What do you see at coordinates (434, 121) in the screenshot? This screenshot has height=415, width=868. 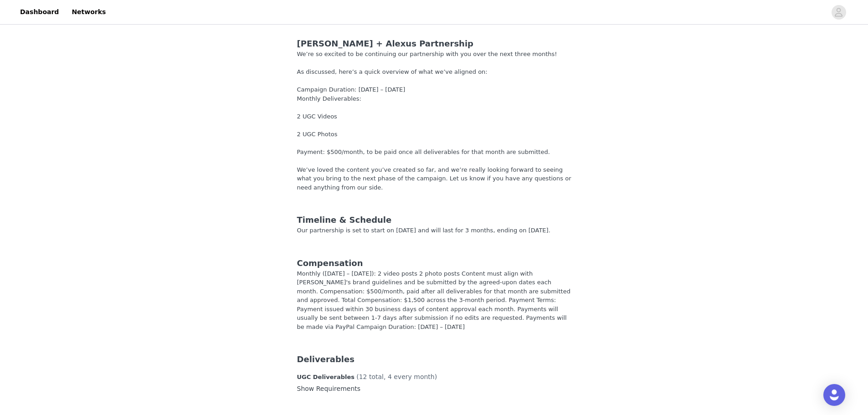 I see `div: We’re so excited to be continuing our partnership with you over the next three months! As discuss...` at bounding box center [434, 121].